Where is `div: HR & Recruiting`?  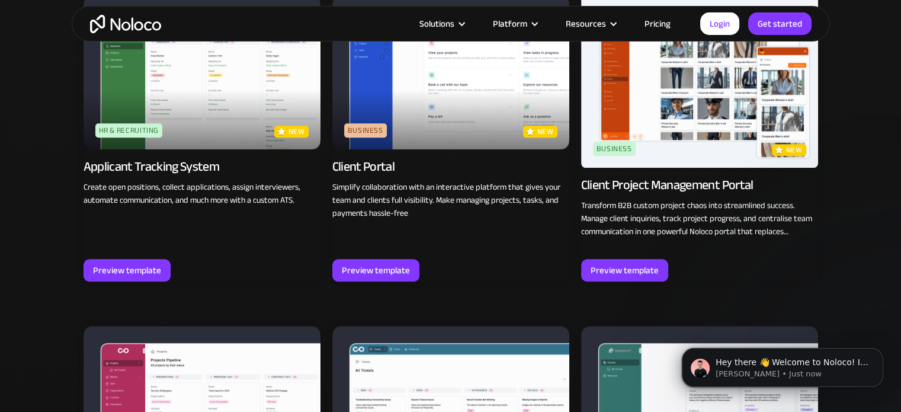
div: HR & Recruiting is located at coordinates (129, 130).